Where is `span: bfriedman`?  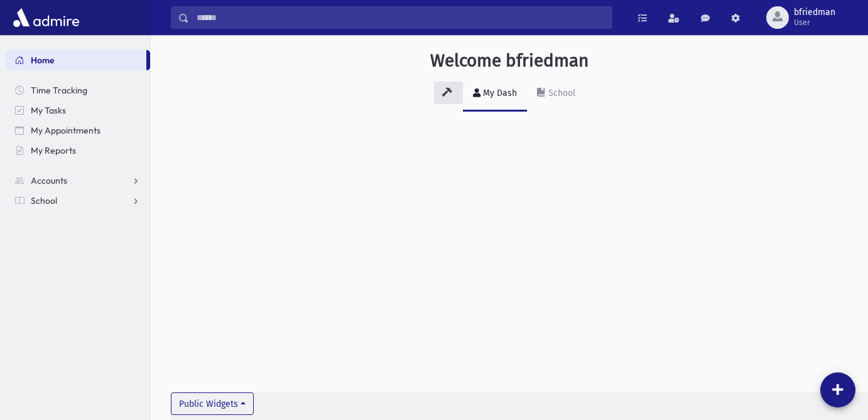 span: bfriedman is located at coordinates (814, 12).